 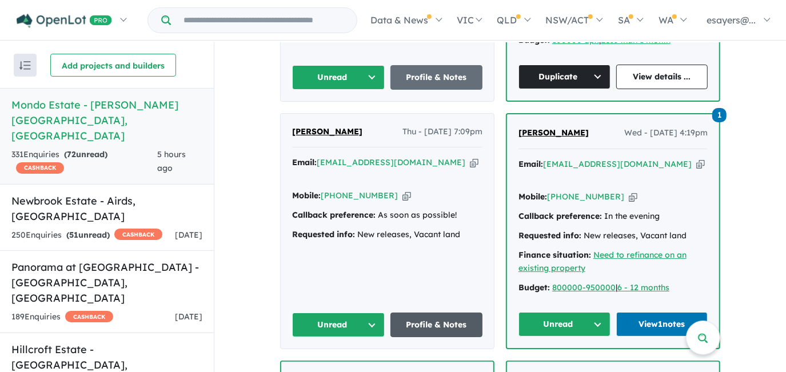 I want to click on a: Less than 1 month, so click(x=636, y=40).